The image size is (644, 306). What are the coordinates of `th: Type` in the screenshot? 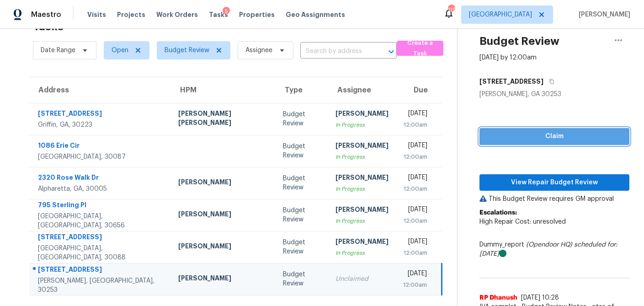 It's located at (302, 90).